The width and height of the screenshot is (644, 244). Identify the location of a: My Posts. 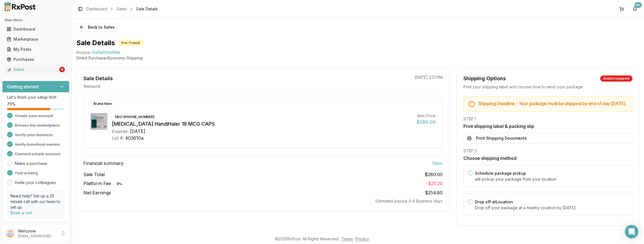
(36, 49).